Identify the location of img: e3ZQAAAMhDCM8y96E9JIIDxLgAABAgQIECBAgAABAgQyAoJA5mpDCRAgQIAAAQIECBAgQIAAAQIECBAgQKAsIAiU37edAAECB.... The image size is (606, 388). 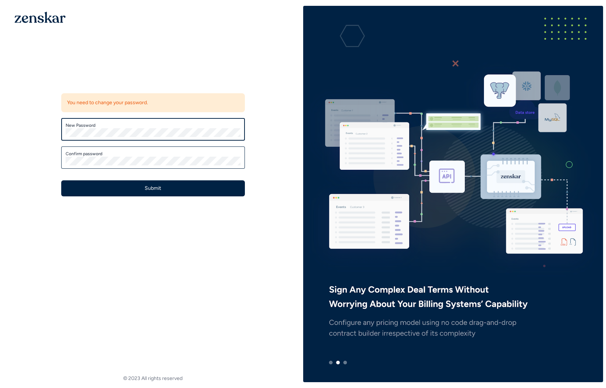
(453, 194).